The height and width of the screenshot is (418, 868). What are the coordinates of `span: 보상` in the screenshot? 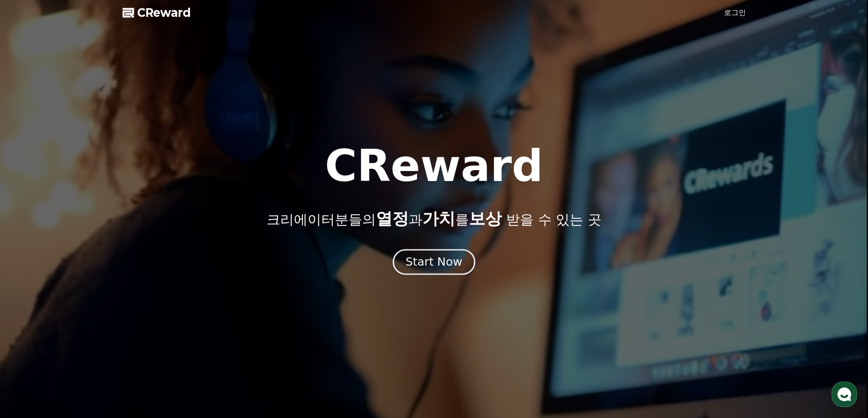 It's located at (486, 218).